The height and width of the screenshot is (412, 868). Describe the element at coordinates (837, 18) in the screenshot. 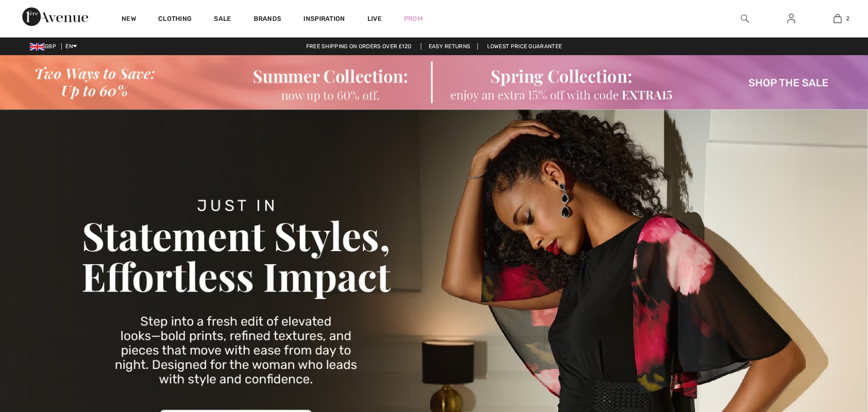

I see `a: 2` at that location.